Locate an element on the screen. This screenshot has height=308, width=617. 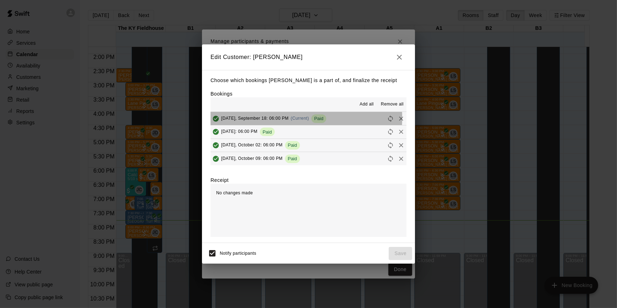
span: Remove all is located at coordinates (392, 104).